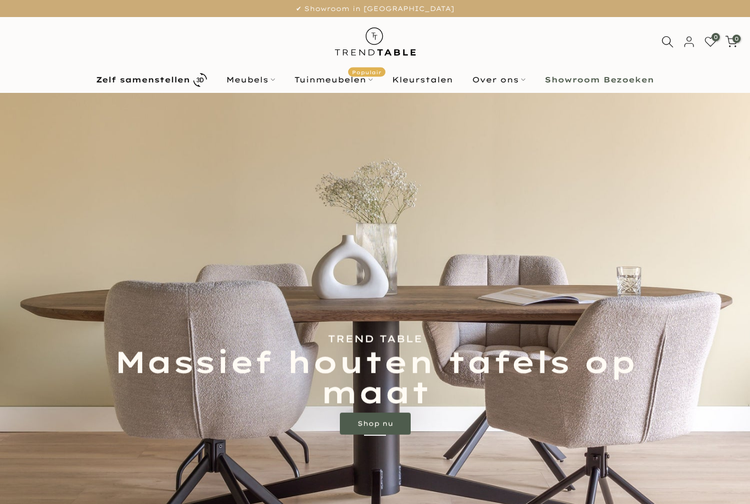 The height and width of the screenshot is (504, 750). I want to click on img: trend-table, so click(375, 41).